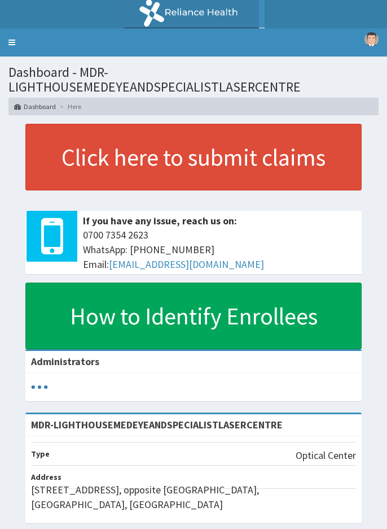  What do you see at coordinates (69, 106) in the screenshot?
I see `li: Here` at bounding box center [69, 106].